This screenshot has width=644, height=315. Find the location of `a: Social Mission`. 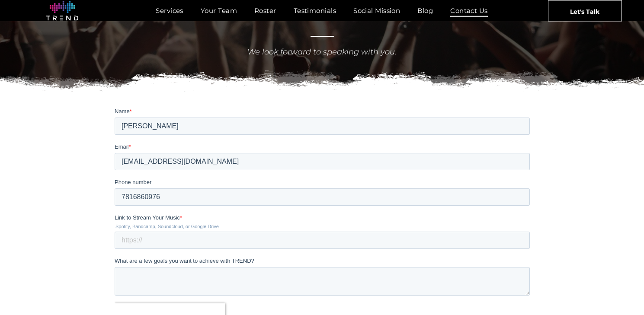

a: Social Mission is located at coordinates (377, 10).